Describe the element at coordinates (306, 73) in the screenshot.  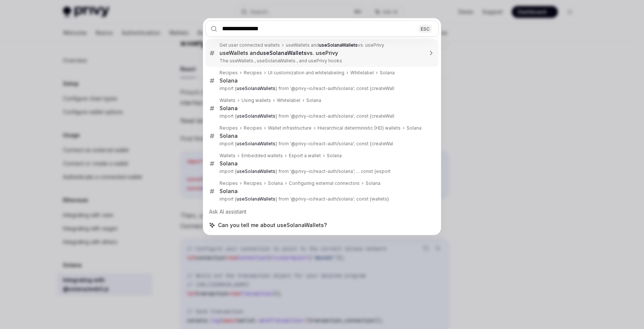
I see `div: UI customization and whitelabeling` at that location.